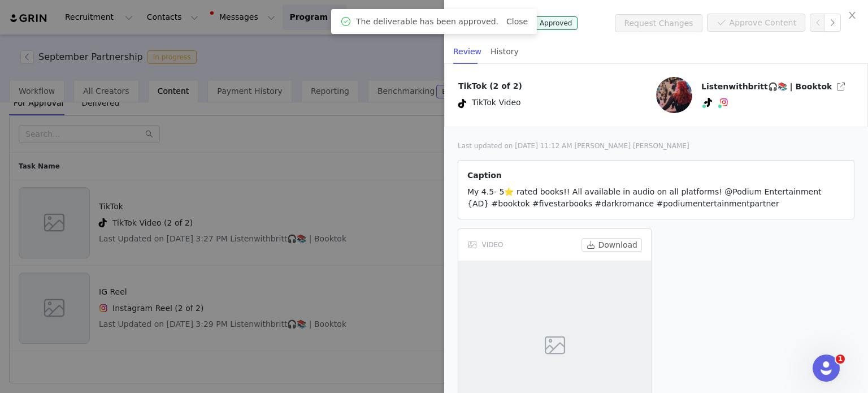 The height and width of the screenshot is (393, 868). What do you see at coordinates (656, 176) in the screenshot?
I see `p: Caption` at bounding box center [656, 176].